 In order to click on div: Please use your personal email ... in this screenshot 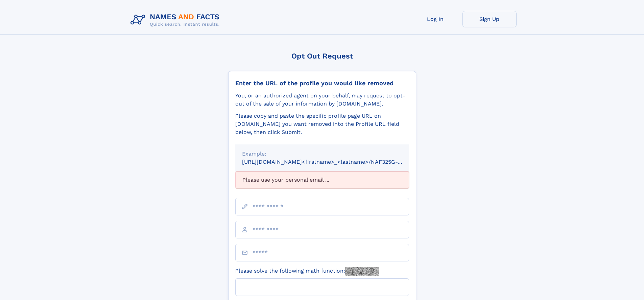, I will do `click(322, 180)`.